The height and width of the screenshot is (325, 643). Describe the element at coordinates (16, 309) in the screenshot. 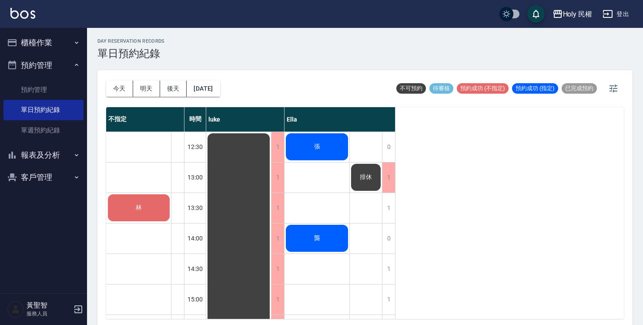

I see `img: Person` at that location.